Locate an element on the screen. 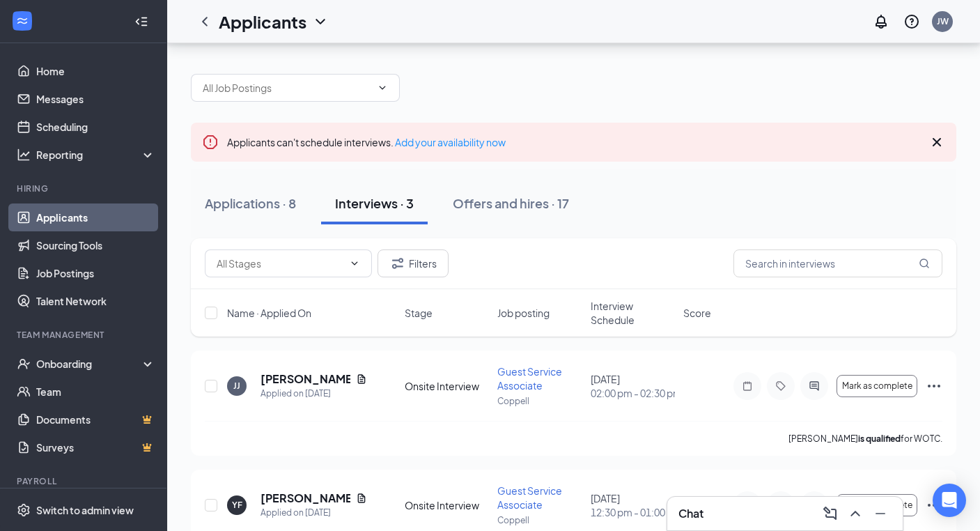 Image resolution: width=980 pixels, height=531 pixels. svg: Cross is located at coordinates (937, 142).